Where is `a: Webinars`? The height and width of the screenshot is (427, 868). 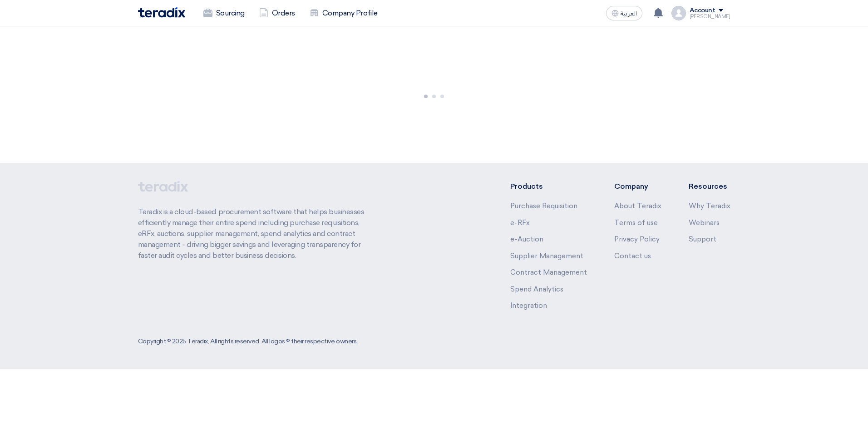 a: Webinars is located at coordinates (704, 223).